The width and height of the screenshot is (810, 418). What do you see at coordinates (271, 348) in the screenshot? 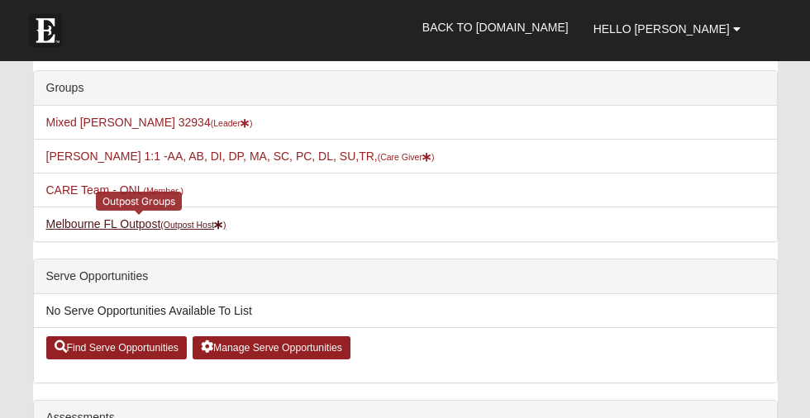
I see `a: Manage Serve Opportunities` at bounding box center [271, 348].